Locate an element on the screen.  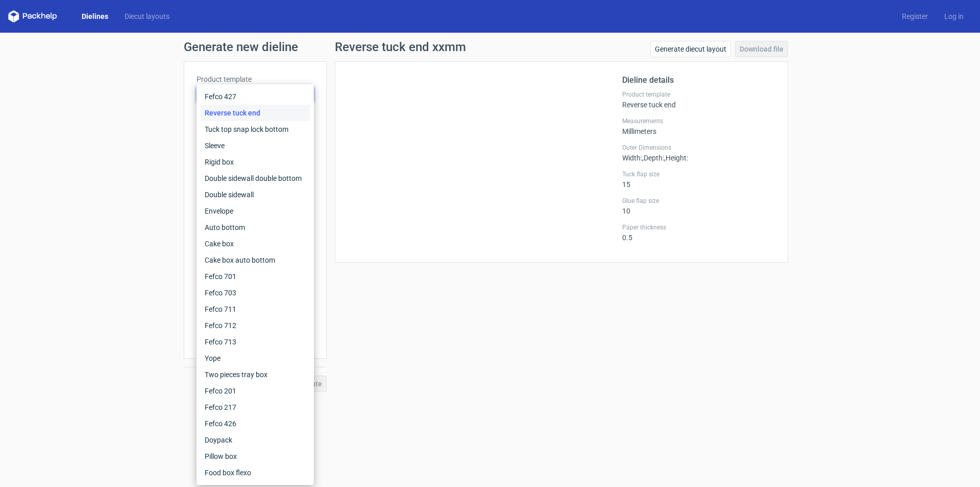
a: Dielines is located at coordinates (95, 17).